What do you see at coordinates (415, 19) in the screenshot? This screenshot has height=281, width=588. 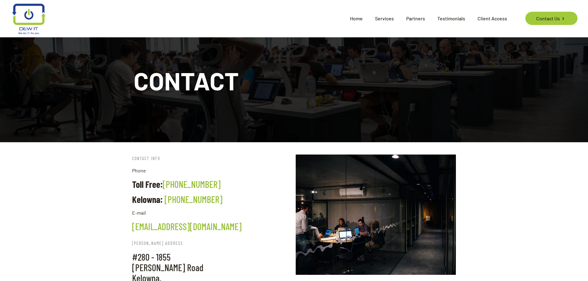 I see `span: Partners` at bounding box center [415, 19].